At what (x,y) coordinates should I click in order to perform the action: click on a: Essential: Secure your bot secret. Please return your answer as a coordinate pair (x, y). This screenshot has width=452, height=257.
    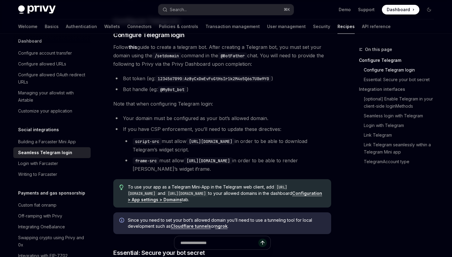
    Looking at the image, I should click on (401, 80).